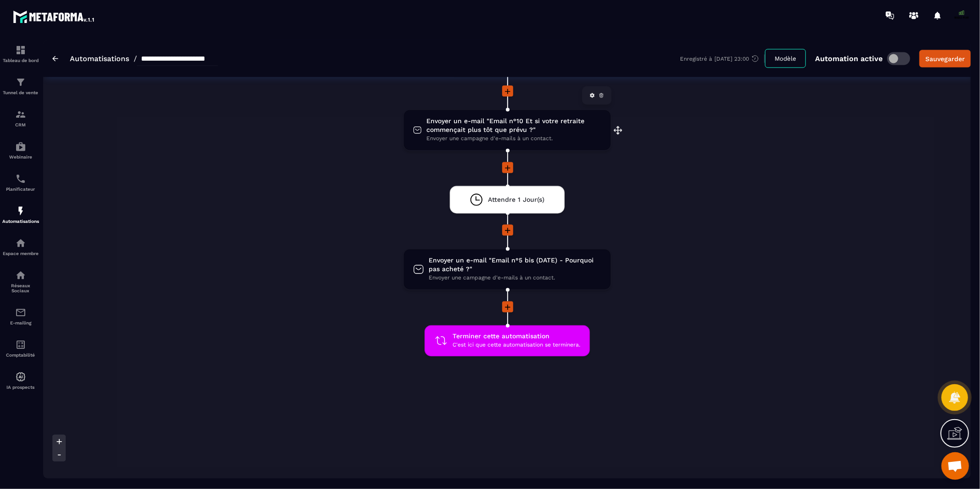  Describe the element at coordinates (21, 61) in the screenshot. I see `p: Tableau de bord` at that location.